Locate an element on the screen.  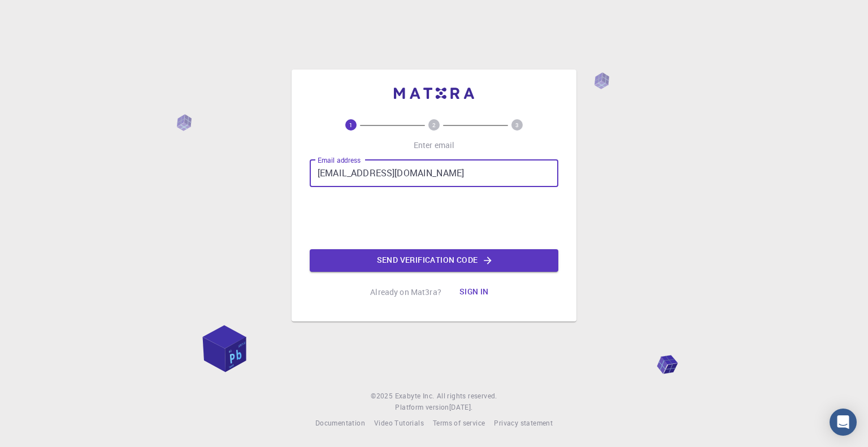
label: Email address is located at coordinates (339, 160).